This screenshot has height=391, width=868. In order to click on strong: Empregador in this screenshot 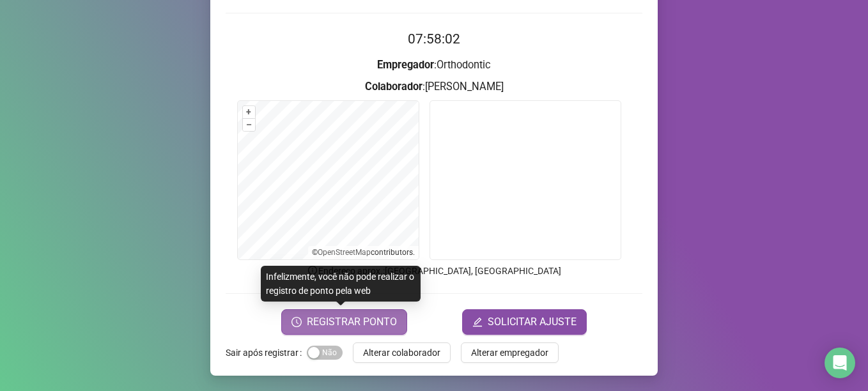, I will do `click(405, 64)`.